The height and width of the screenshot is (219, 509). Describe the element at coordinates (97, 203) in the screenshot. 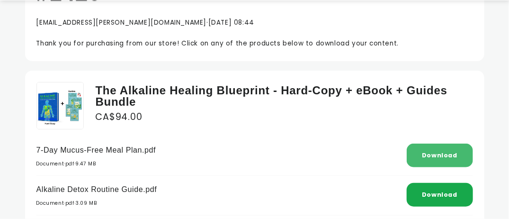

I see `p: Document pdf 3.09 MB` at that location.